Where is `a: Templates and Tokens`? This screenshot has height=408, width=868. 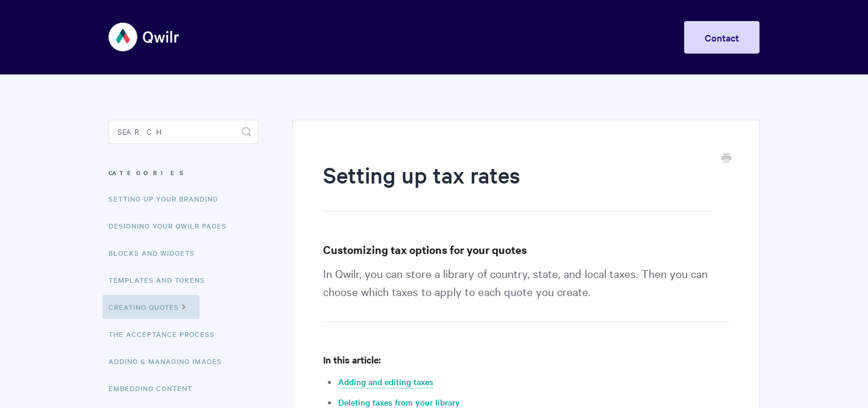
a: Templates and Tokens is located at coordinates (161, 280).